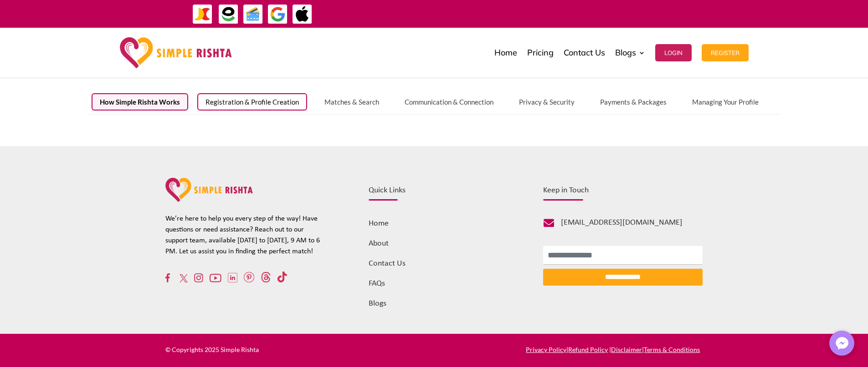 This screenshot has width=868, height=367. Describe the element at coordinates (673, 53) in the screenshot. I see `button: Login` at that location.